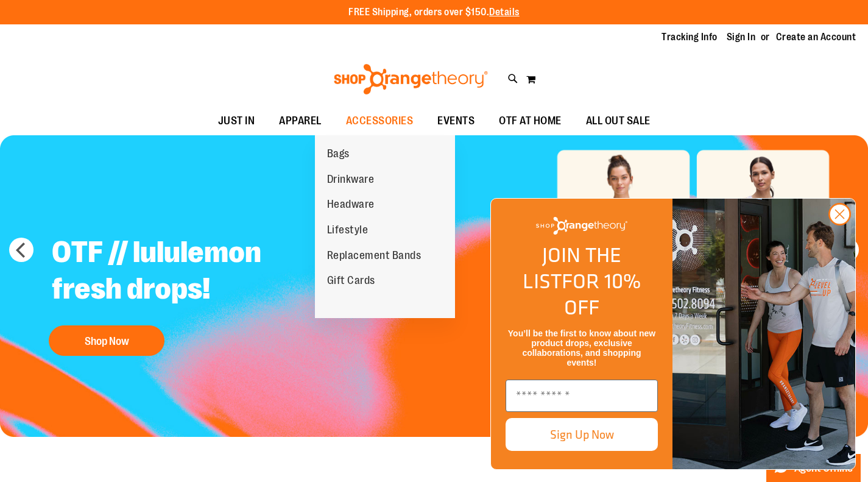  I want to click on span: JOIN THE LIST, so click(572, 268).